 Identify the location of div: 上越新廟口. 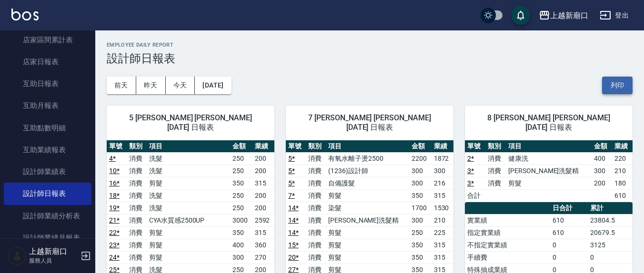
(569, 15).